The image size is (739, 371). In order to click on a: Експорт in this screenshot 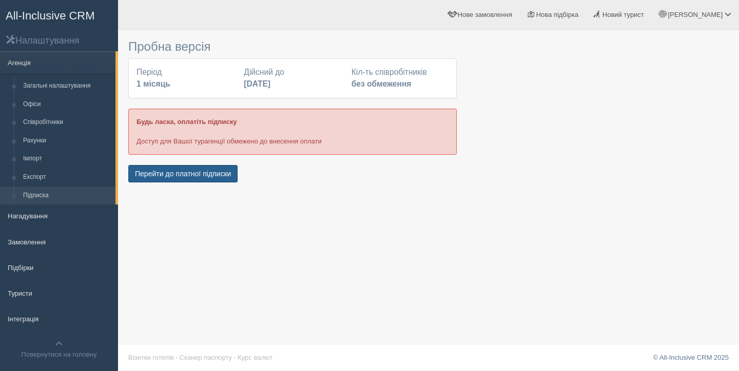, I will do `click(67, 177)`.